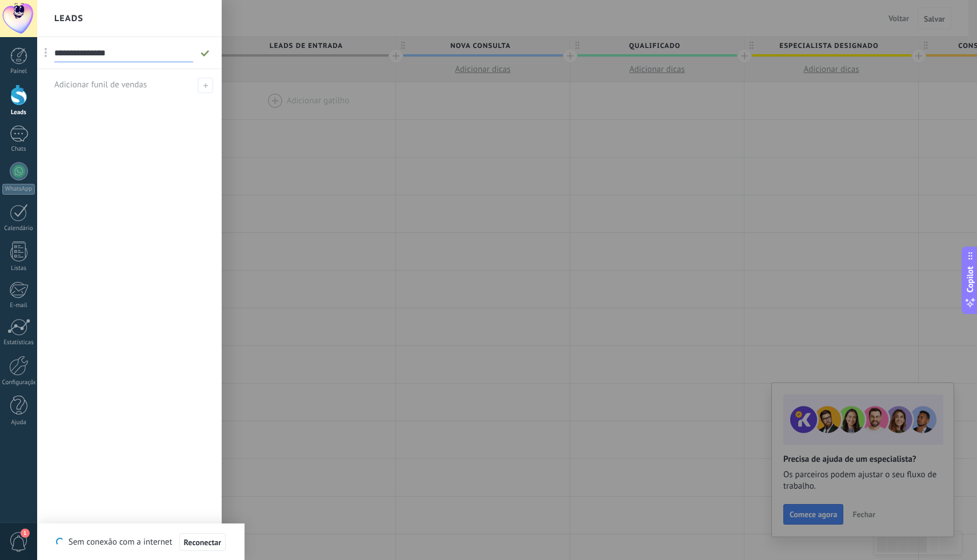 This screenshot has width=977, height=560. I want to click on div: Ajuda, so click(19, 423).